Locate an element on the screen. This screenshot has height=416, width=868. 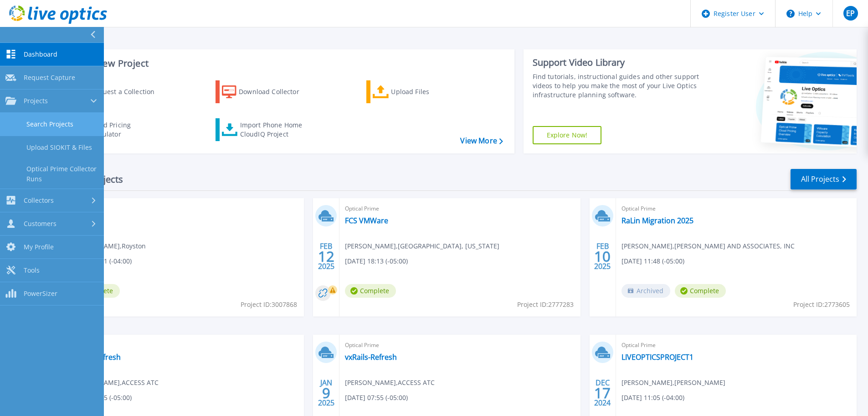
a: Explore Now! is located at coordinates (568, 135).